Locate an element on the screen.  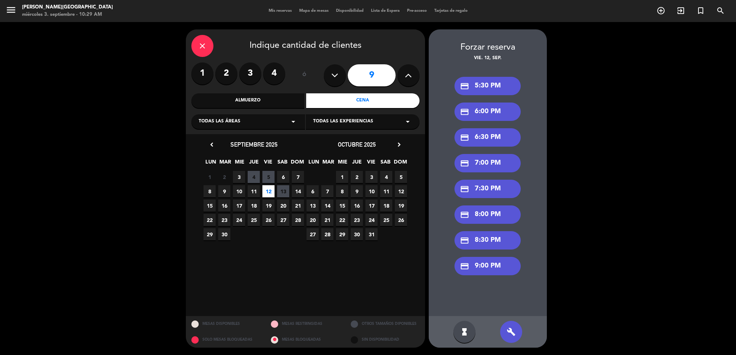
i: search is located at coordinates (720, 11).